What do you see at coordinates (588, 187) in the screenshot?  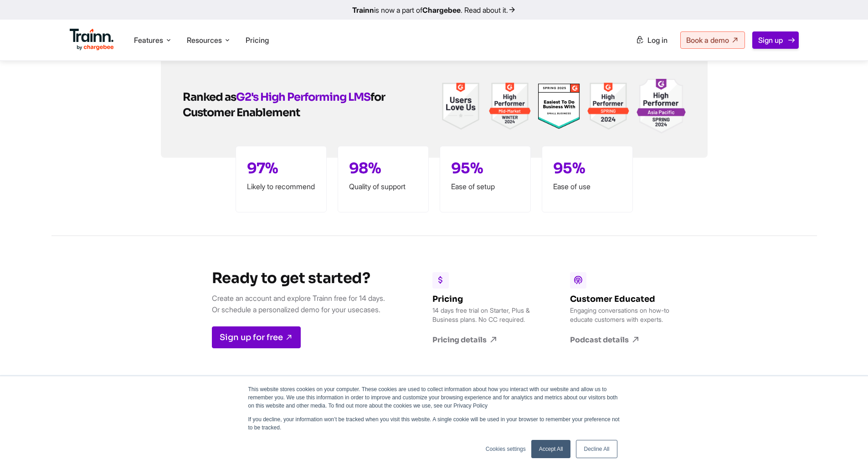 I see `p: Ease of use` at bounding box center [588, 187].